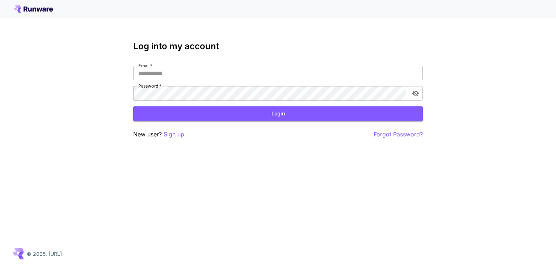 Image resolution: width=556 pixels, height=267 pixels. I want to click on h3: Log into my account, so click(278, 46).